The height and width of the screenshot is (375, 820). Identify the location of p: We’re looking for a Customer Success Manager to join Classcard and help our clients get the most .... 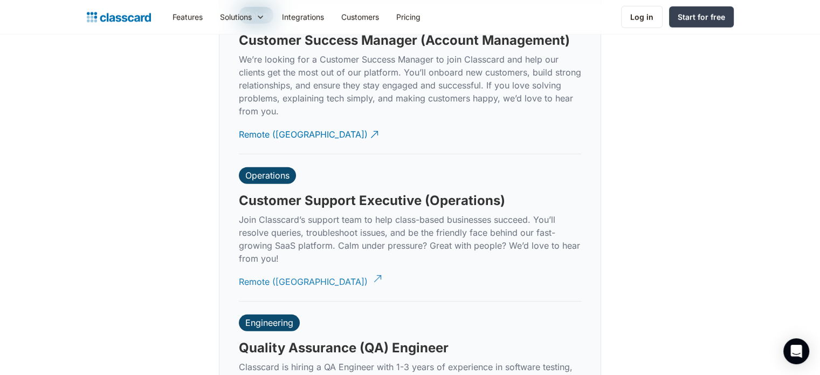
(410, 85).